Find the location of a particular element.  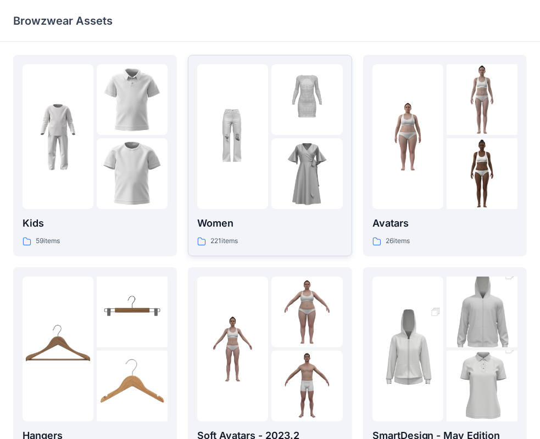

p: Browzwear Assets is located at coordinates (63, 21).